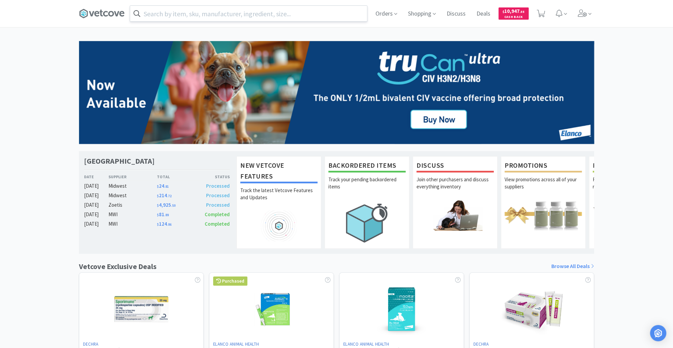 The image size is (673, 348). What do you see at coordinates (132, 176) in the screenshot?
I see `div: Supplier` at bounding box center [132, 176].